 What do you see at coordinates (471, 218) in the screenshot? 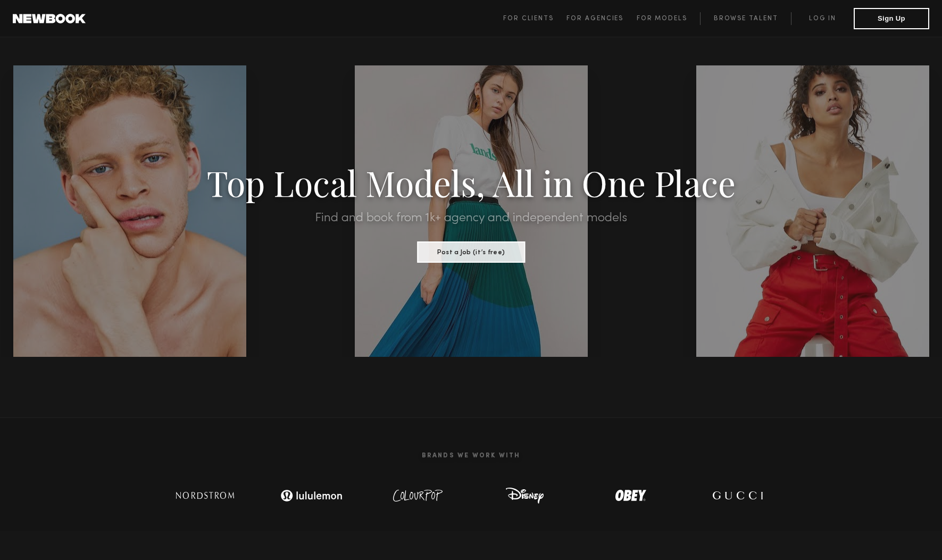
I see `h2: Find and book from 1k+ agency and independent models` at bounding box center [471, 218].